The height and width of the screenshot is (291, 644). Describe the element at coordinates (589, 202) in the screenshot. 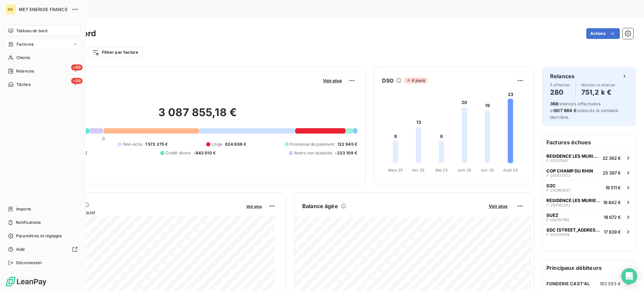

I see `button: RESIDENCE LES MURIERSF-25014235218 842 €` at that location.